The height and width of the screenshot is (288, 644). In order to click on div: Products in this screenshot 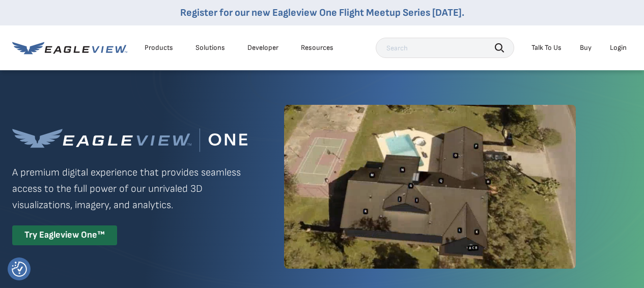, I will do `click(159, 48)`.